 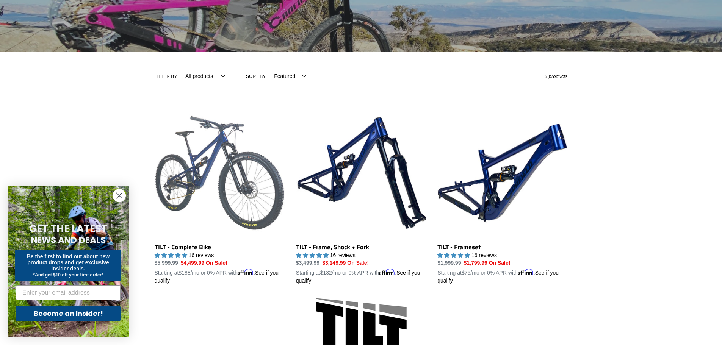 What do you see at coordinates (256, 77) in the screenshot?
I see `label: Sort by` at bounding box center [256, 77].